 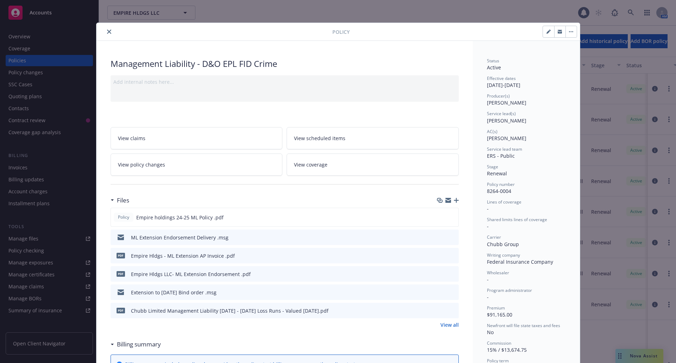 I want to click on div: Empire Hldgs LLC- ML Extension Endorsement .pdf, so click(x=191, y=274).